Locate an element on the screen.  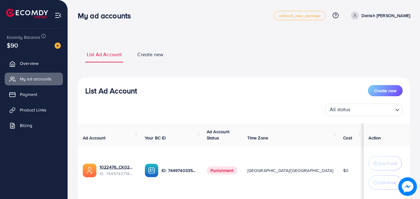
img: logo is located at coordinates (27, 13).